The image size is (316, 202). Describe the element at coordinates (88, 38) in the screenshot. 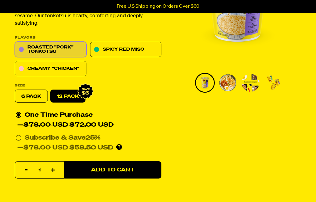

I see `p: Flavors` at that location.